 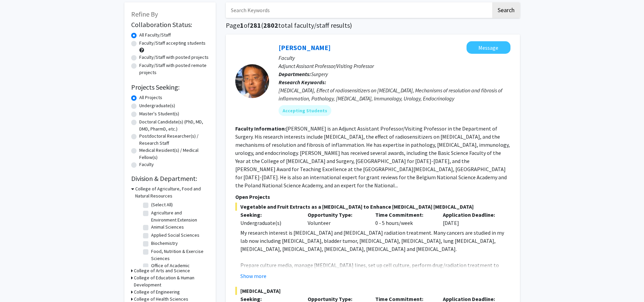 What do you see at coordinates (170, 179) in the screenshot?
I see `h2: Division & Department:` at bounding box center [170, 179].